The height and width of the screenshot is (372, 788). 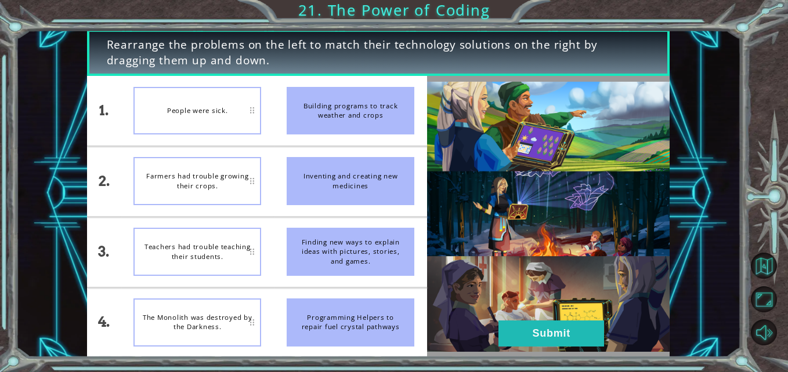 I want to click on div: Building programs to track weather and crops, so click(x=350, y=111).